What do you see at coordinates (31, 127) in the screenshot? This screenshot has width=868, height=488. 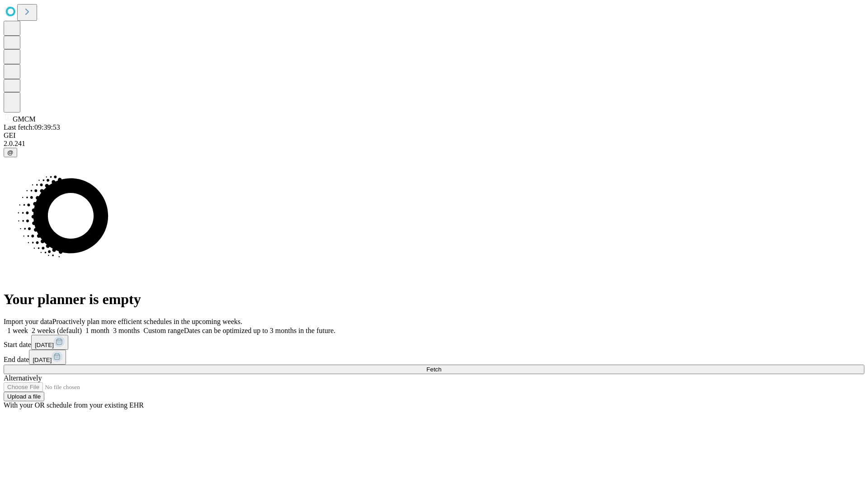 I see `span: Last fetch: 09:39:53` at bounding box center [31, 127].